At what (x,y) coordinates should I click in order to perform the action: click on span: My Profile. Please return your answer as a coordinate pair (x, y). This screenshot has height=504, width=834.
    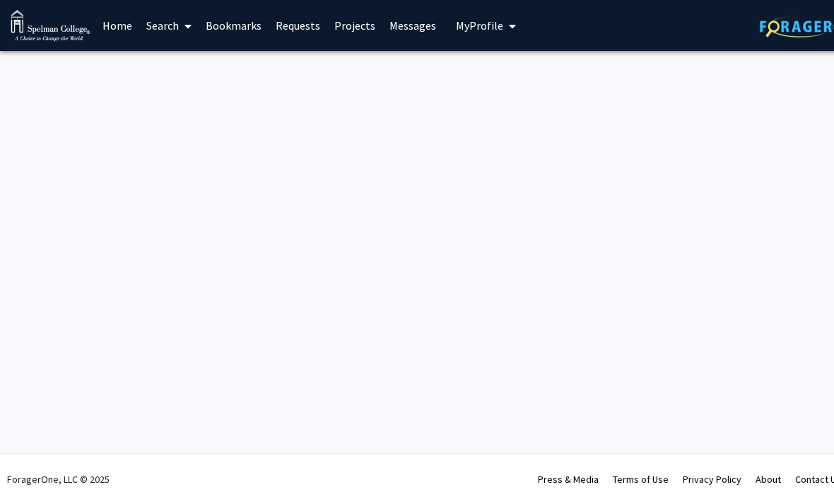
    Looking at the image, I should click on (479, 25).